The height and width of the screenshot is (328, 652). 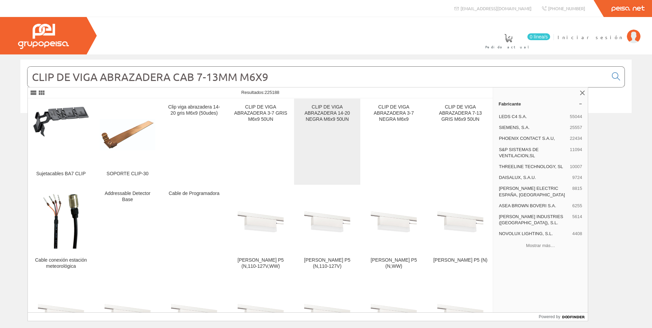 I want to click on span: Resultados:, so click(x=261, y=92).